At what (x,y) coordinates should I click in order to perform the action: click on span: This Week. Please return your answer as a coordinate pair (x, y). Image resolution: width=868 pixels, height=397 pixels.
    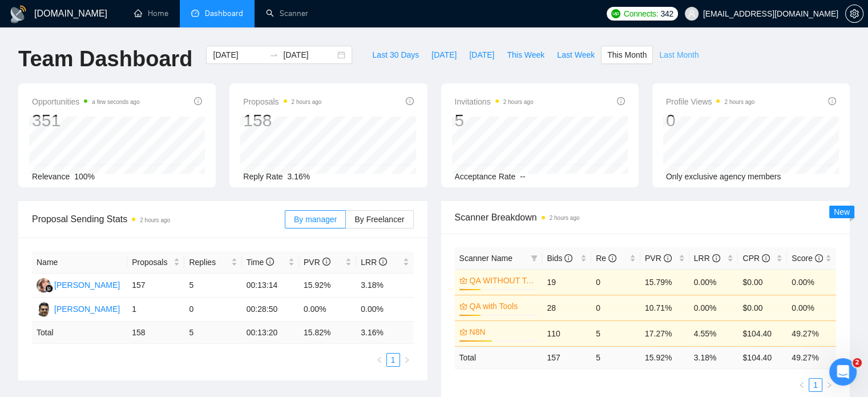
    Looking at the image, I should click on (526, 55).